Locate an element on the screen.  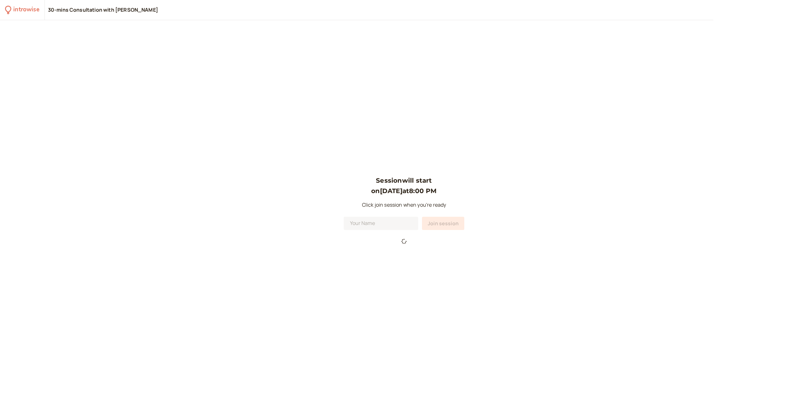
input: Your Name is located at coordinates (381, 224).